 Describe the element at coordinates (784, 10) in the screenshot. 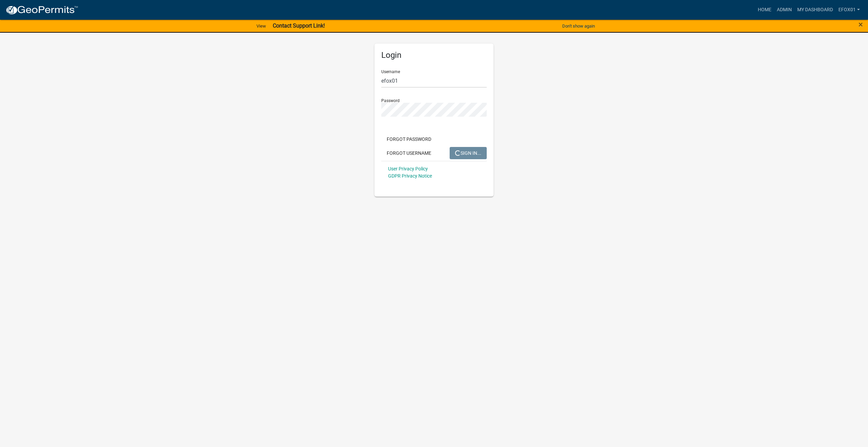

I see `a: Admin` at that location.